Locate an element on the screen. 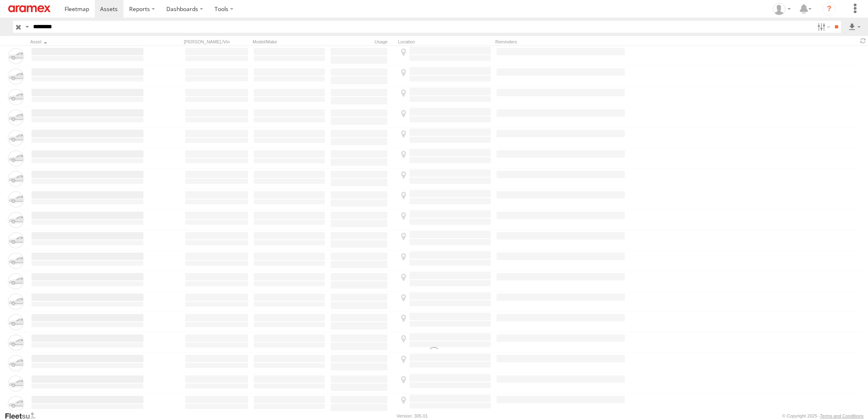 The image size is (868, 420). a: Visit our Website is located at coordinates (23, 416).